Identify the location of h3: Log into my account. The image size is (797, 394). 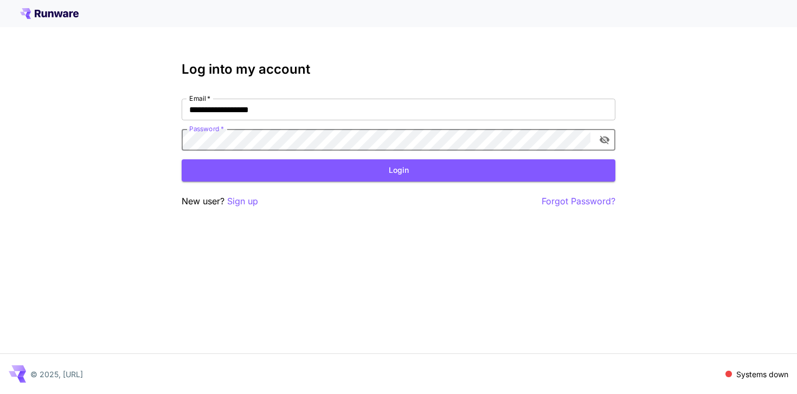
(398, 69).